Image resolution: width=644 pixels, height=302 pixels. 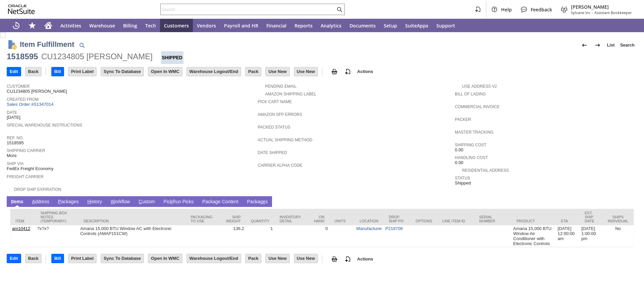 I want to click on a: Support, so click(x=446, y=25).